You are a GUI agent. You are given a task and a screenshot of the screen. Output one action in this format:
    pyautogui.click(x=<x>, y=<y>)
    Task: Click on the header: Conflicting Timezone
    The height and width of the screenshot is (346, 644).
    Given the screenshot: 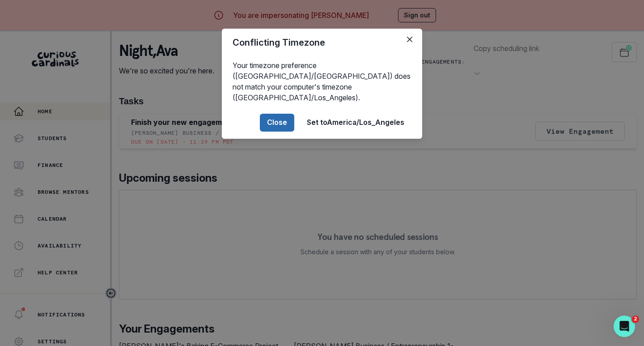 What is the action you would take?
    pyautogui.click(x=322, y=43)
    